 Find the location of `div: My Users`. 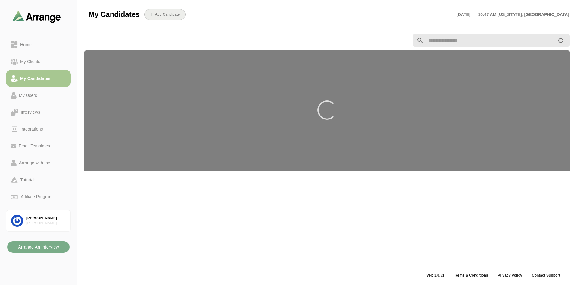

div: My Users is located at coordinates (28, 95).